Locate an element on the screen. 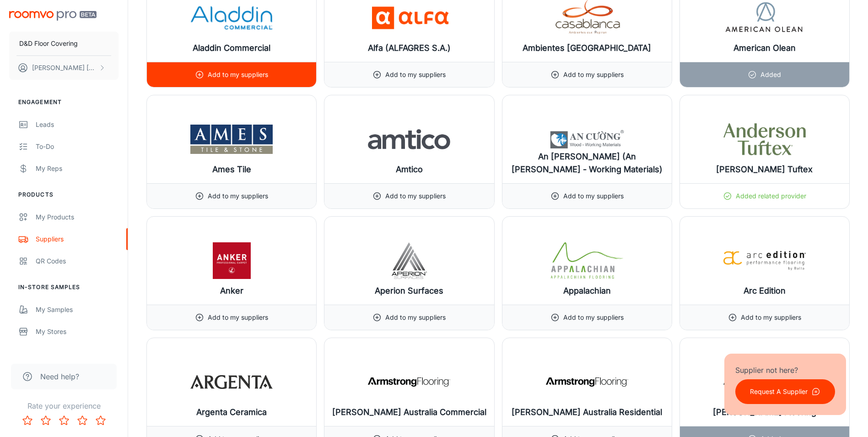 Image resolution: width=868 pixels, height=437 pixels. p: Added is located at coordinates (770, 74).